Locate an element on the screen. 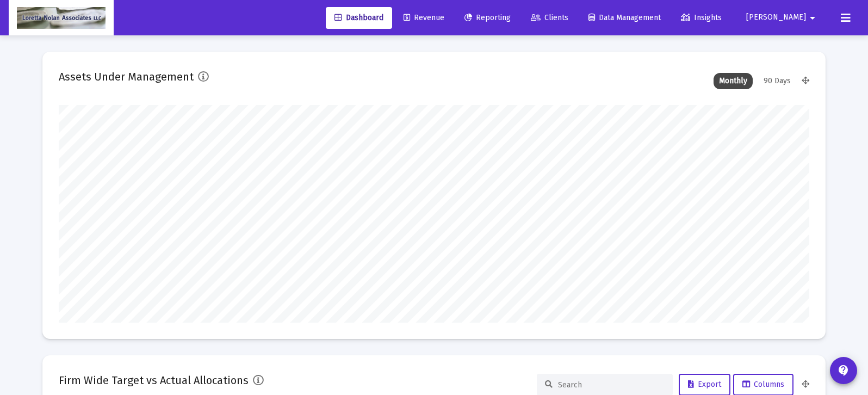 The width and height of the screenshot is (868, 395). span: Dashboard is located at coordinates (359, 17).